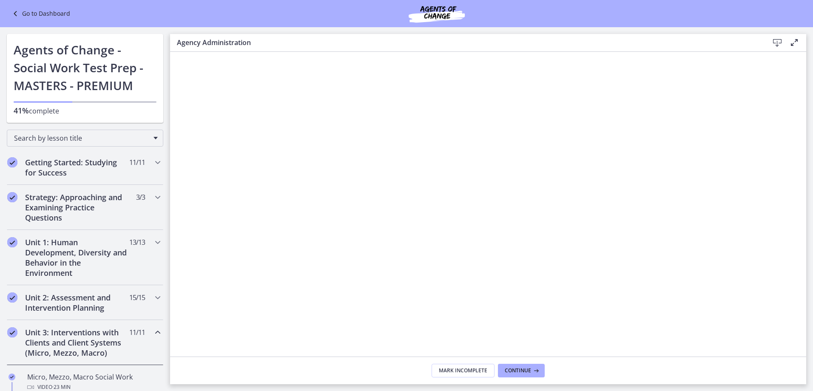 The image size is (813, 391). Describe the element at coordinates (137, 298) in the screenshot. I see `span: 15 / 15` at that location.